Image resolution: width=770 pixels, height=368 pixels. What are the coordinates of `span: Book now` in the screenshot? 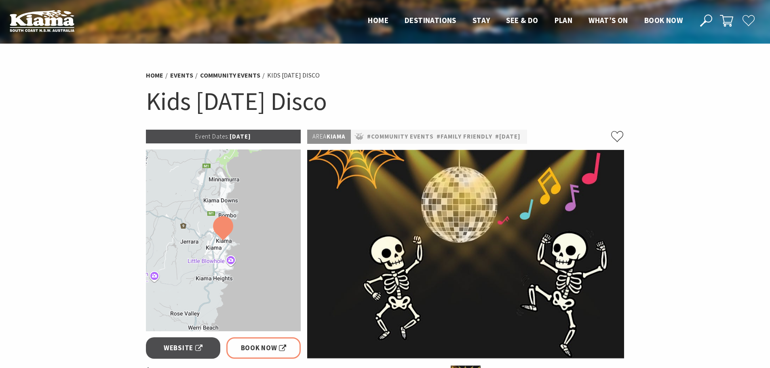 It's located at (664, 20).